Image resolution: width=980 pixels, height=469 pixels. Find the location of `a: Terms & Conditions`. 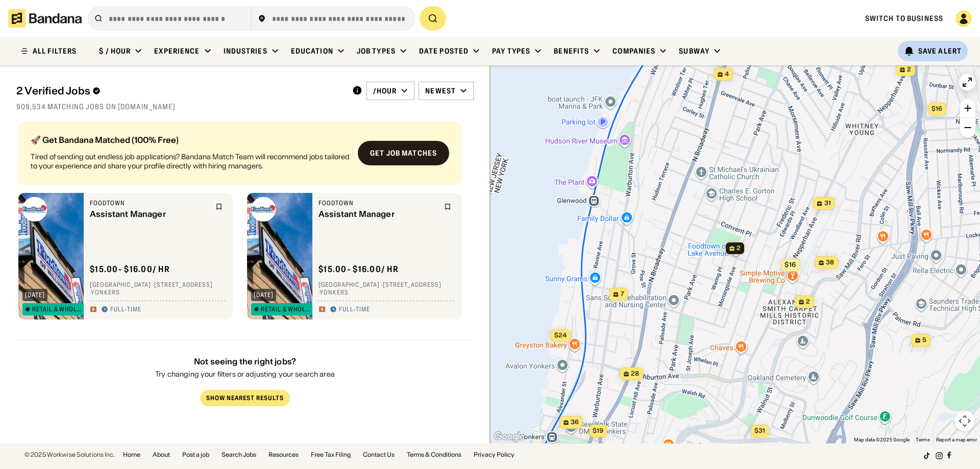

a: Terms & Conditions is located at coordinates (434, 455).